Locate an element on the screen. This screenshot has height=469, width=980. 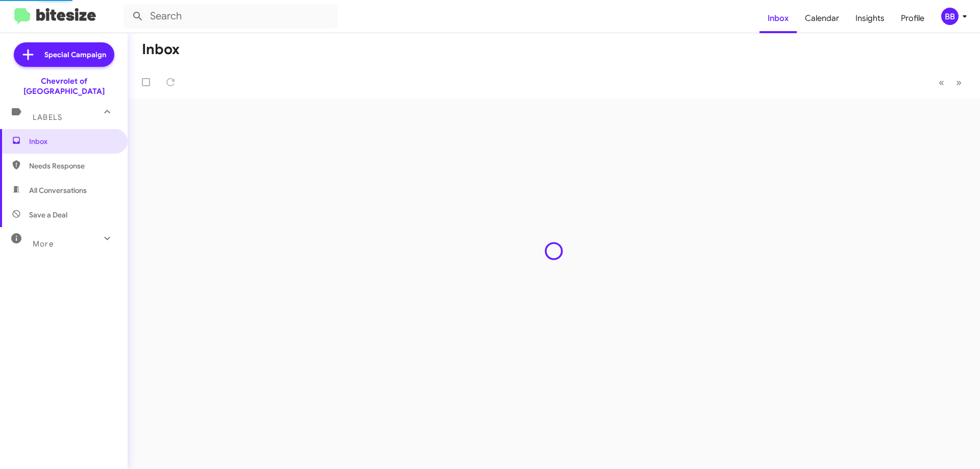
button: Previous is located at coordinates (941, 83).